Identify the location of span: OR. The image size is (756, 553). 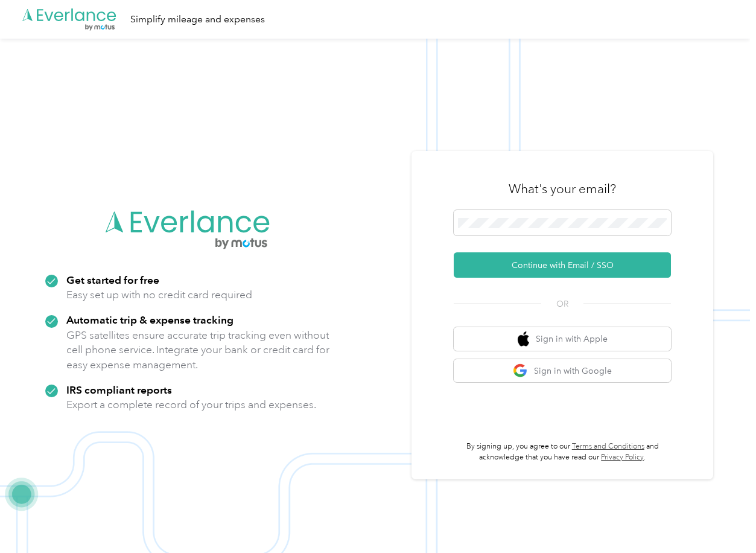
(562, 303).